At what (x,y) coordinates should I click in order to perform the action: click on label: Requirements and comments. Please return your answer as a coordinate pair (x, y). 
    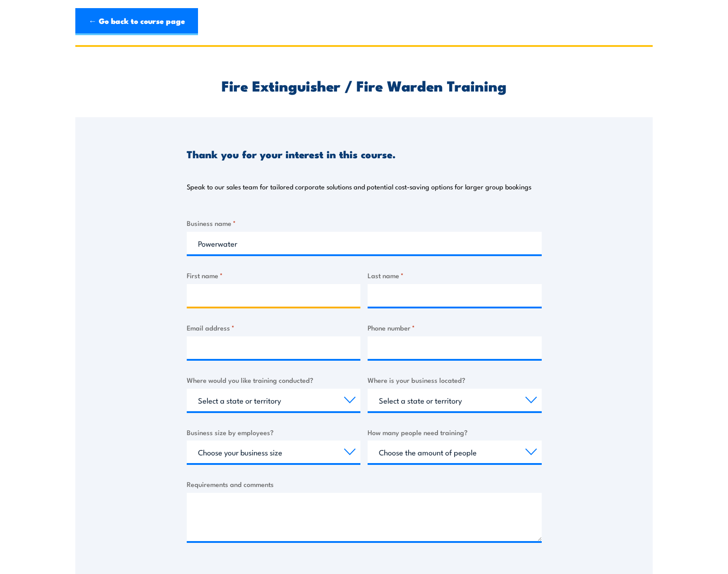
    Looking at the image, I should click on (364, 484).